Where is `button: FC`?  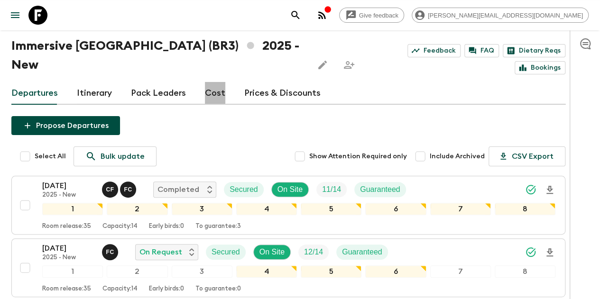
button: FC is located at coordinates (111, 252).